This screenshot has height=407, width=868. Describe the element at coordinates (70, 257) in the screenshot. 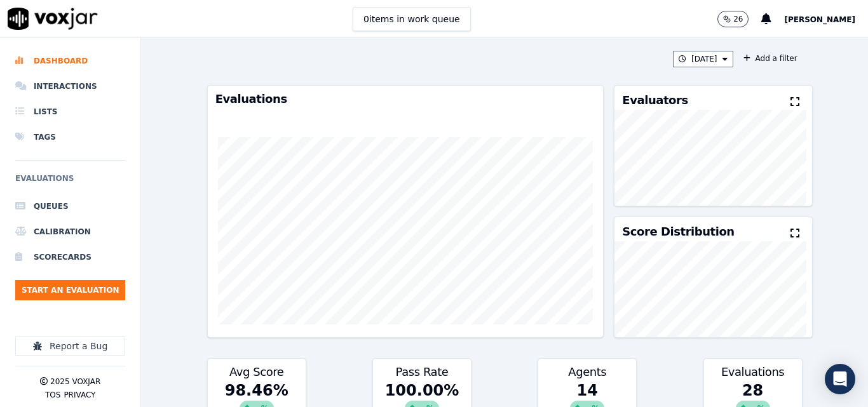

I see `a: Scorecards` at that location.